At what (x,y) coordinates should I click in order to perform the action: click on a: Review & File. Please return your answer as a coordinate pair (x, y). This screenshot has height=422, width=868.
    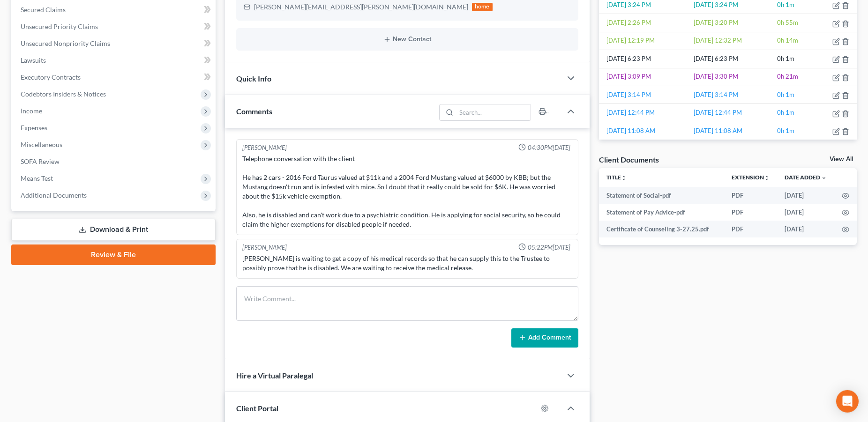
    Looking at the image, I should click on (113, 255).